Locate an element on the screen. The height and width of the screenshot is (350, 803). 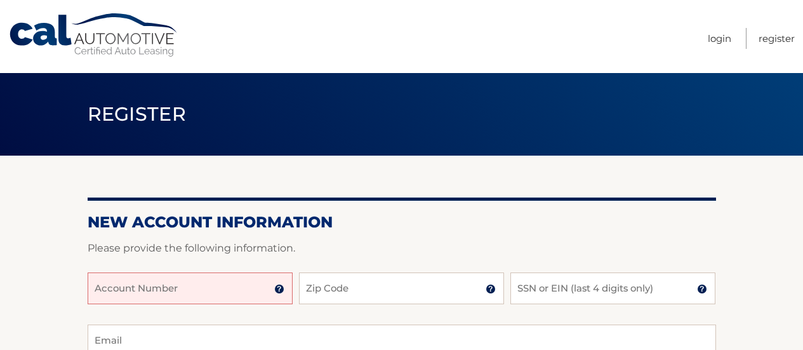
input: Zip Code is located at coordinates (401, 288).